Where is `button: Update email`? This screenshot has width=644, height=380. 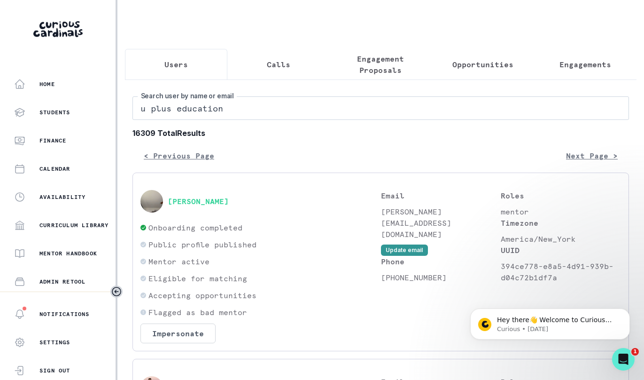
button: Update email is located at coordinates (405, 250).